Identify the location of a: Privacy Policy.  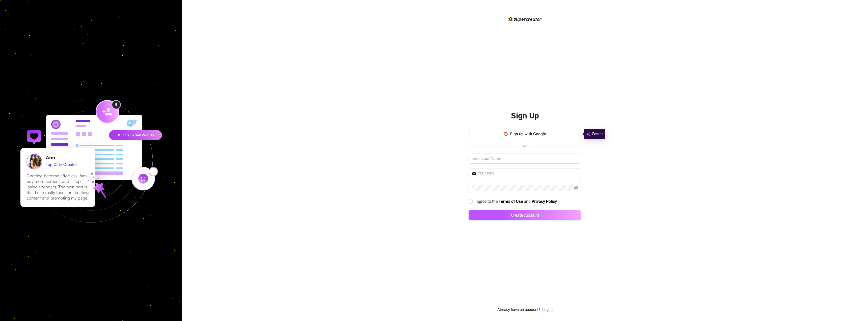
(544, 201).